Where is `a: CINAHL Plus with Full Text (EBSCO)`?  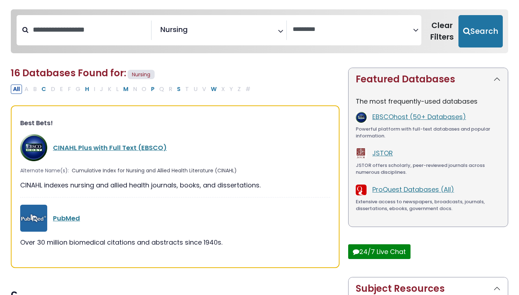 a: CINAHL Plus with Full Text (EBSCO) is located at coordinates (110, 148).